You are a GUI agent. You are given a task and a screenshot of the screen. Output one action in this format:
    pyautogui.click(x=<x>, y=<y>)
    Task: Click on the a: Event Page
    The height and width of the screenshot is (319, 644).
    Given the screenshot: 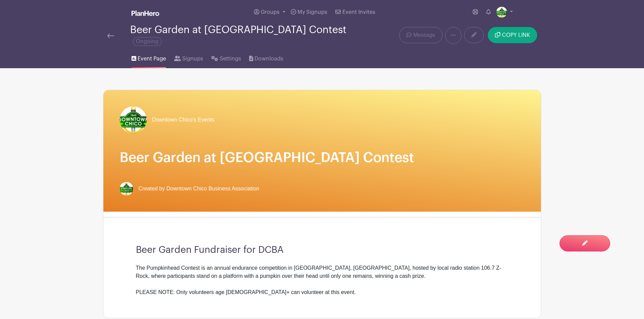 What is the action you would take?
    pyautogui.click(x=149, y=57)
    